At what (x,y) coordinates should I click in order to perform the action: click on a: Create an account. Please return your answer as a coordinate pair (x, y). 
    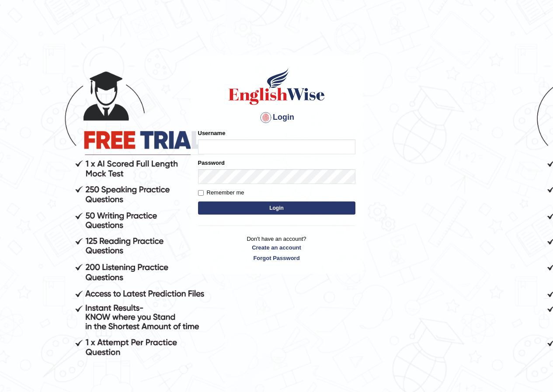
    Looking at the image, I should click on (277, 248).